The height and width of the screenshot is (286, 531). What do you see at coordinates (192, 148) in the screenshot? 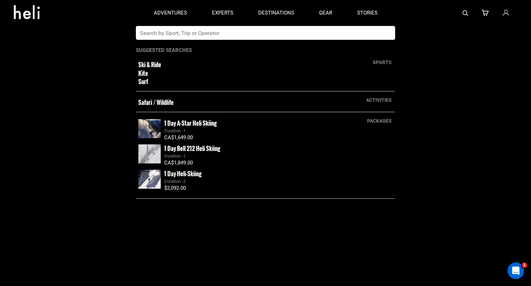
I see `small: 1 Day Bell 212 Heli Skiing` at bounding box center [192, 148].